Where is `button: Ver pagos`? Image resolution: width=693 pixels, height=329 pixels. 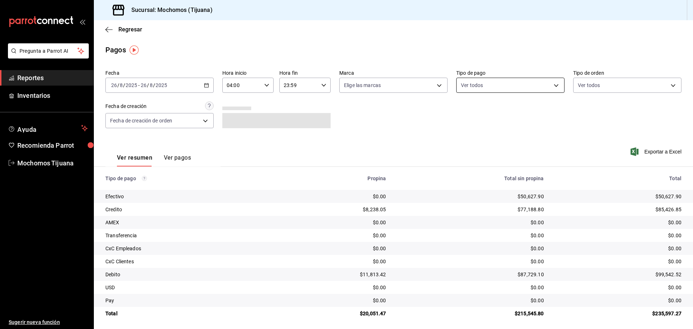
button: Ver pagos is located at coordinates (177, 160).